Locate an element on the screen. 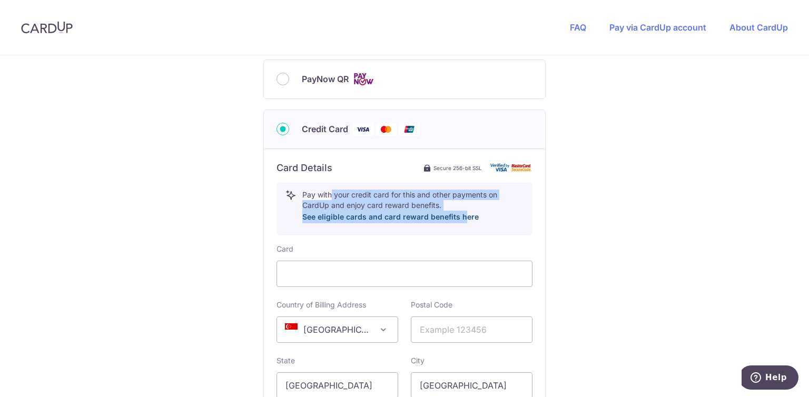 The width and height of the screenshot is (809, 397). input: Example 123456 is located at coordinates (471, 330).